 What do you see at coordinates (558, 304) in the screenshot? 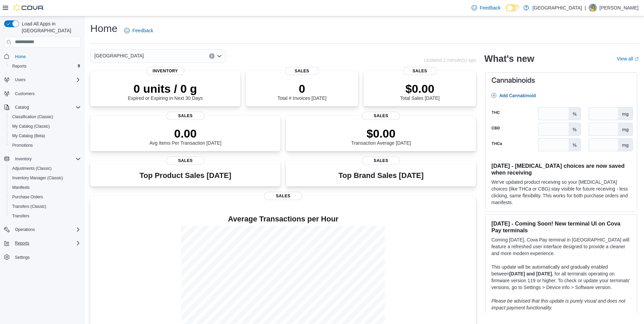
I see `em: Please be advised that this update is purely visual and does not impact payment functionality.` at bounding box center [558, 304].